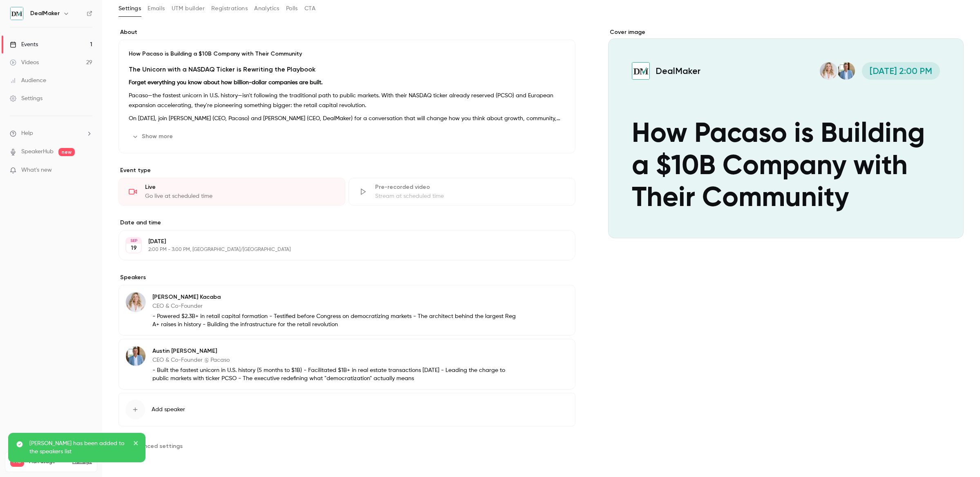 This screenshot has width=980, height=477. I want to click on span: Advanced settings, so click(156, 446).